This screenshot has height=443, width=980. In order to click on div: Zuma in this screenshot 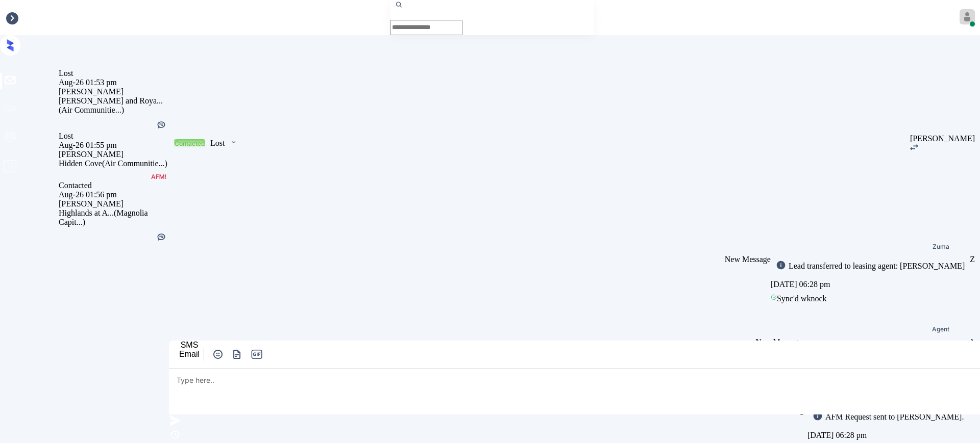, I will do `click(940, 247)`.